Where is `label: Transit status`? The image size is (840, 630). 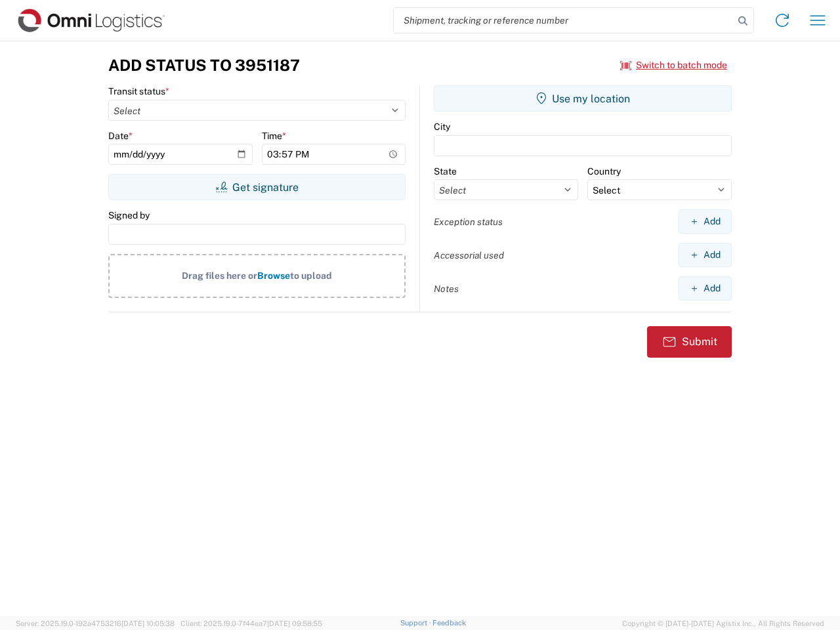
label: Transit status is located at coordinates (139, 91).